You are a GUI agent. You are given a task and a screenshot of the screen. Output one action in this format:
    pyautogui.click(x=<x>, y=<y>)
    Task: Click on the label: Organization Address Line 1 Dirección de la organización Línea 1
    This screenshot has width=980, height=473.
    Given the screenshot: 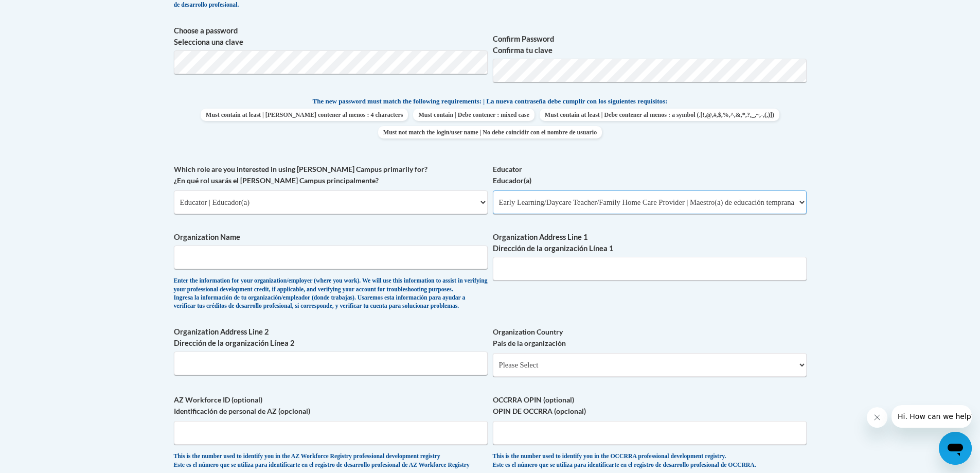 What is the action you would take?
    pyautogui.click(x=650, y=243)
    